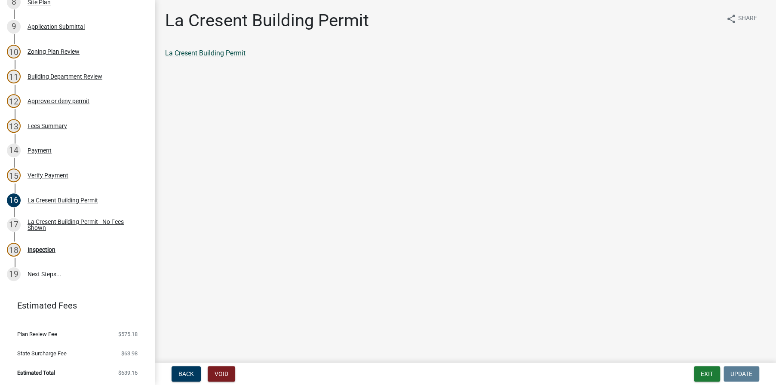 This screenshot has width=776, height=385. What do you see at coordinates (14, 225) in the screenshot?
I see `div: 17` at bounding box center [14, 225].